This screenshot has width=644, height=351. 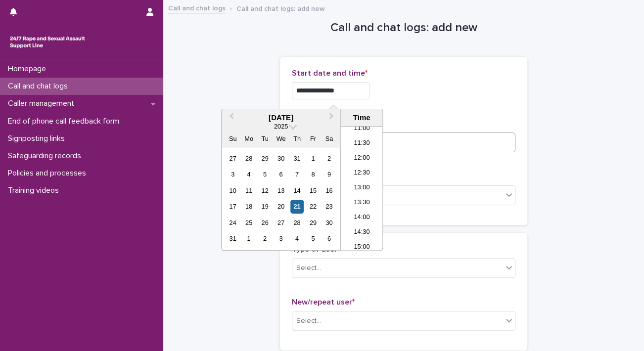 What do you see at coordinates (329, 73) in the screenshot?
I see `span: Start date and time` at bounding box center [329, 73].